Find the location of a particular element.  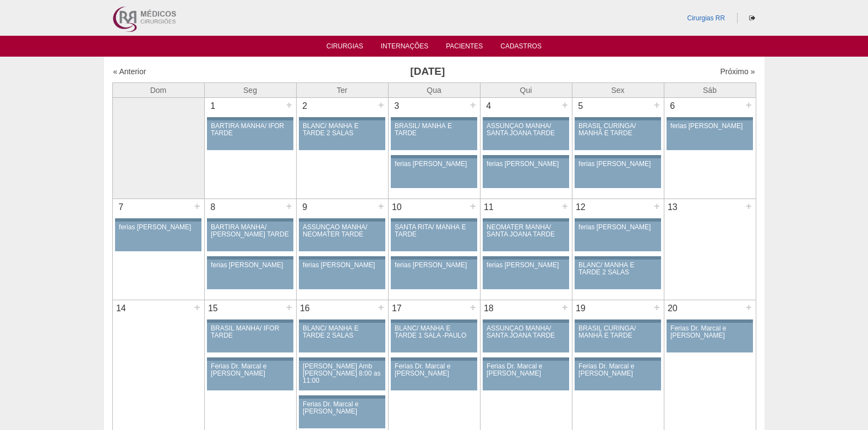

div: ASSUNÇÃO MANHÃ/ SANTA JOANA TARDE is located at coordinates (526, 130).